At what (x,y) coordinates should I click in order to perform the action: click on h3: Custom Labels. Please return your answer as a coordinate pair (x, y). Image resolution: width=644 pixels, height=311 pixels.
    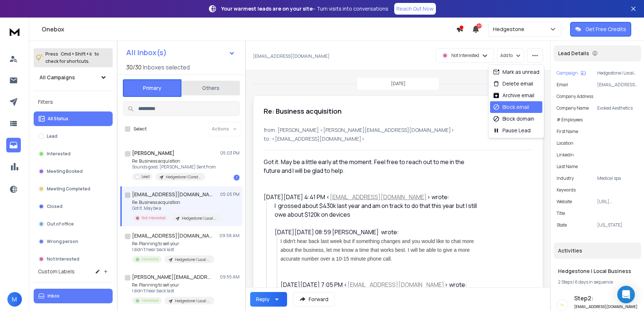
    Looking at the image, I should click on (56, 272).